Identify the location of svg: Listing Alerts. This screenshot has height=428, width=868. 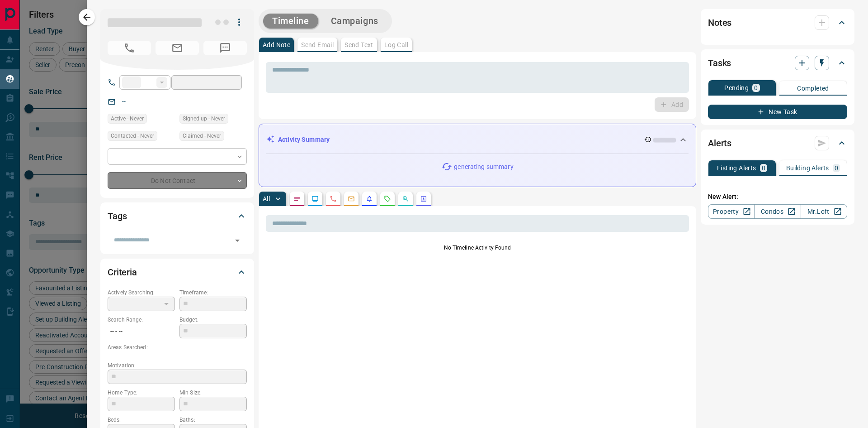
(370, 199).